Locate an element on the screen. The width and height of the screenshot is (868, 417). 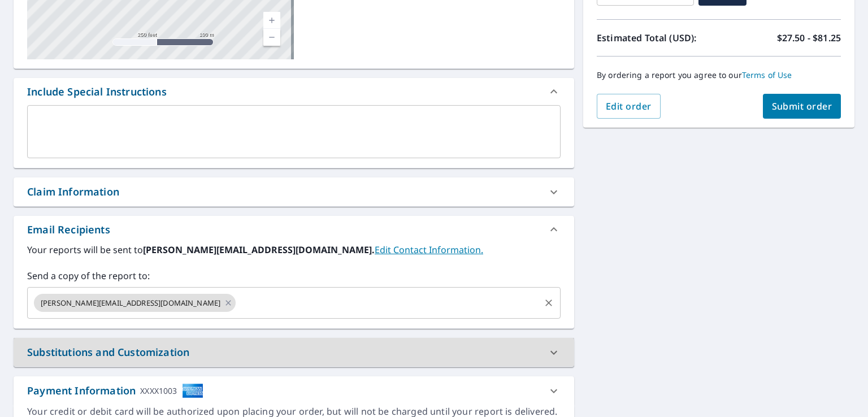
a: EditContactInfo is located at coordinates (429, 250).